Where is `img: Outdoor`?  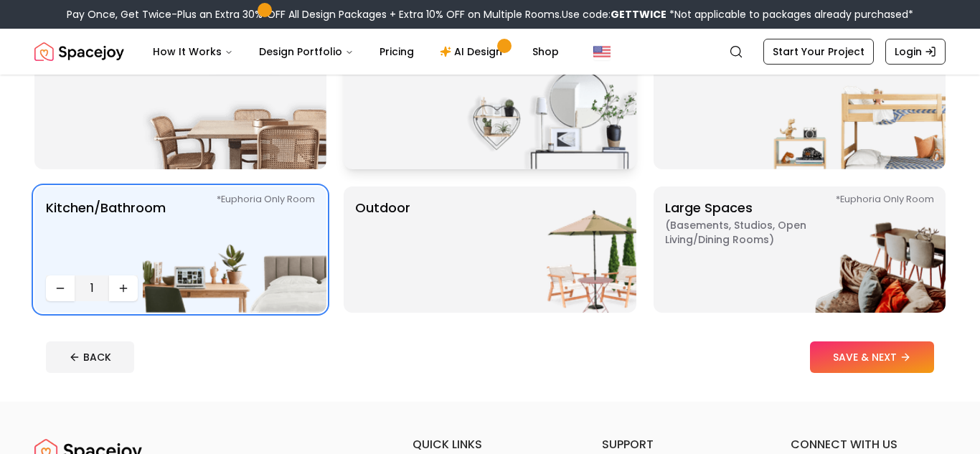 img: Outdoor is located at coordinates (544, 250).